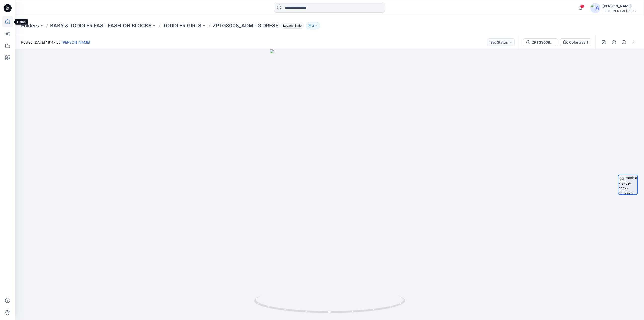 This screenshot has width=644, height=320. I want to click on p: BABY & TODDLER FAST FASHION BLOCKS, so click(101, 25).